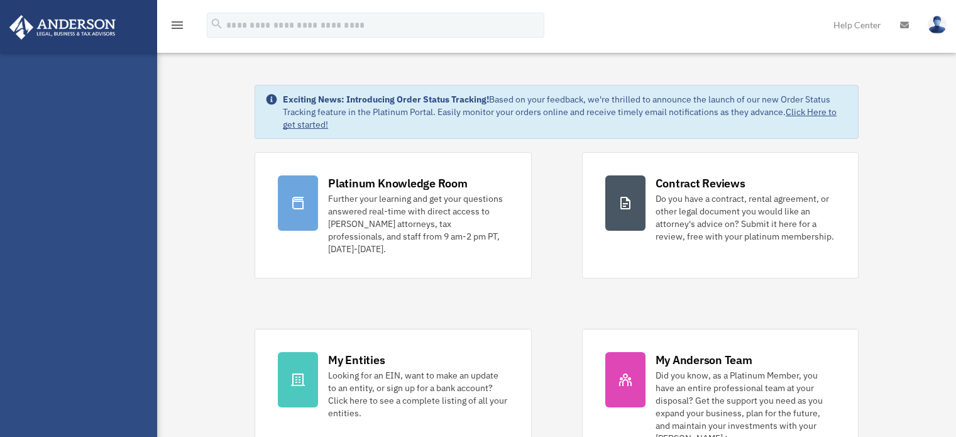 The height and width of the screenshot is (437, 956). Describe the element at coordinates (177, 25) in the screenshot. I see `i: menu` at that location.